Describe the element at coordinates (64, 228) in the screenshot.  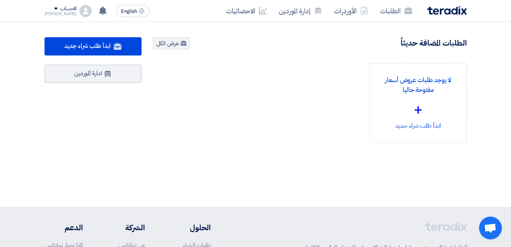
I see `li: الدعم` at that location.